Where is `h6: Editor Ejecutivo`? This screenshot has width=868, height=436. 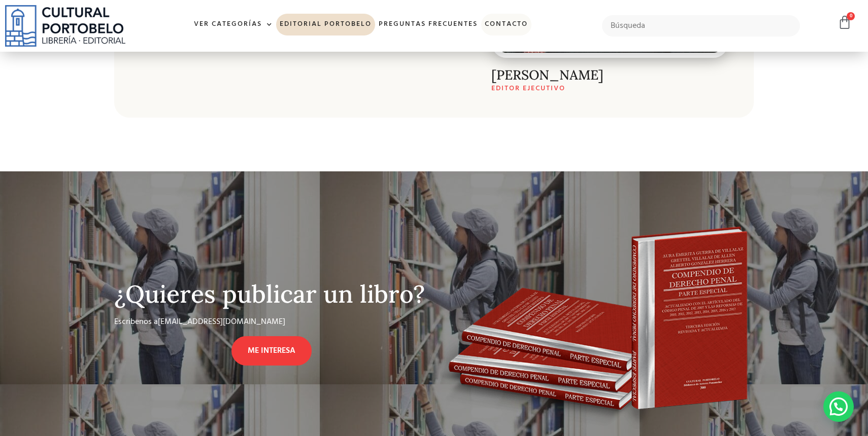
h6: Editor Ejecutivo is located at coordinates (610, 89).